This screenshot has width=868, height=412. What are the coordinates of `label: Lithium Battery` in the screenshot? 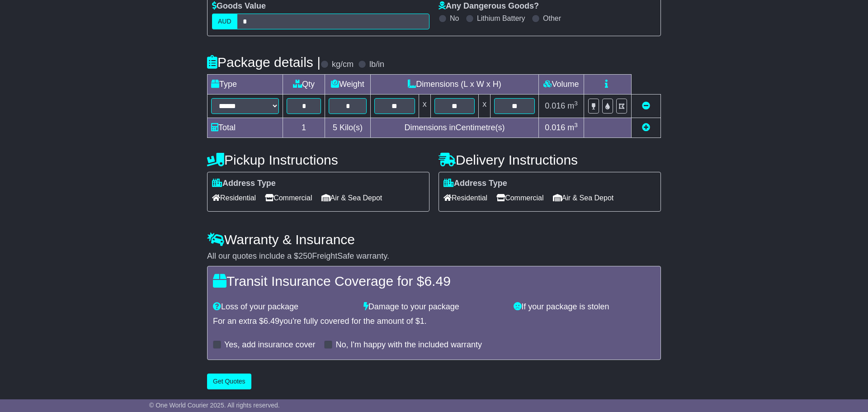 It's located at (501, 18).